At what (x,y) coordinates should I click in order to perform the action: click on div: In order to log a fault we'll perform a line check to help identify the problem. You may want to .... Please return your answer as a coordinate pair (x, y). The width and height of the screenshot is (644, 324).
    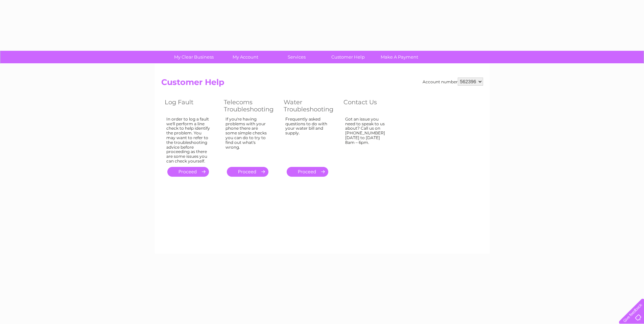
    Looking at the image, I should click on (188, 140).